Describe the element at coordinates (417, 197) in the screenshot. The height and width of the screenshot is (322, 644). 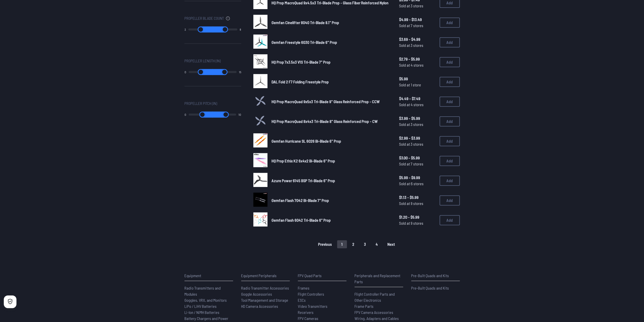
I see `span: $1.13 - $5.99` at that location.